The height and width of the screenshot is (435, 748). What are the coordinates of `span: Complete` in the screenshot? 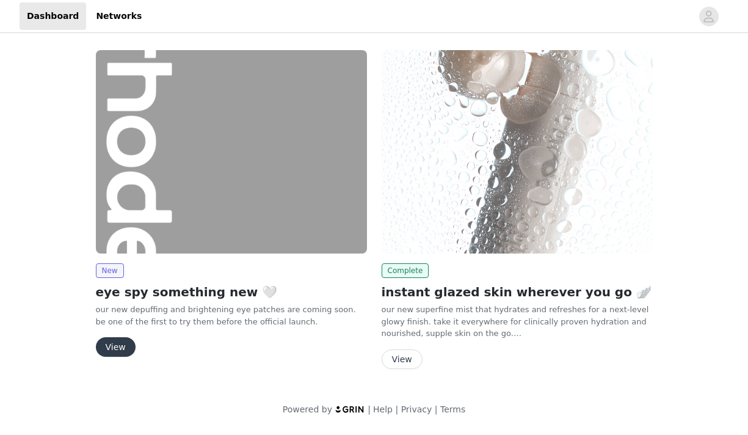 It's located at (406, 271).